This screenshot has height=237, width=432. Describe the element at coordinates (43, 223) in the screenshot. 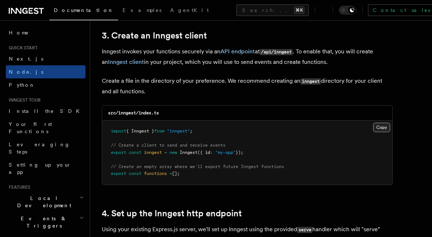

I see `span: Events & Triggers` at that location.